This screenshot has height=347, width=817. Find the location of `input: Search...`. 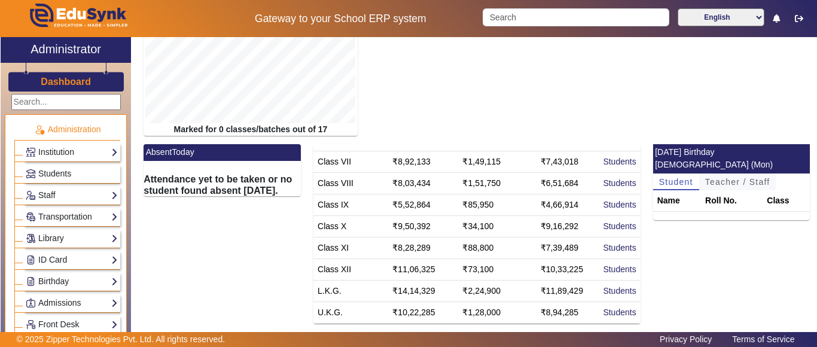

input: Search... is located at coordinates (66, 102).